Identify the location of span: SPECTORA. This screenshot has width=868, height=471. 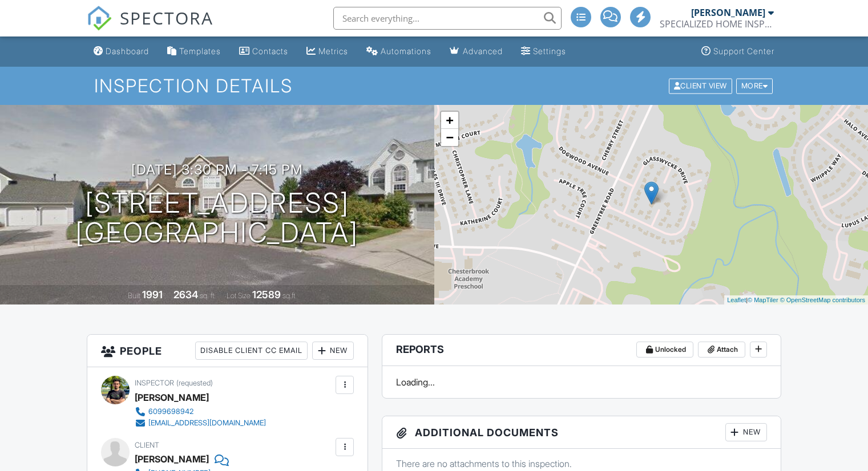
(166, 18).